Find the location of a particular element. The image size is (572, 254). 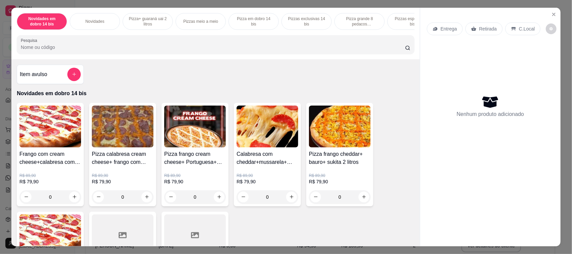

p: Novidades is located at coordinates (95, 21).